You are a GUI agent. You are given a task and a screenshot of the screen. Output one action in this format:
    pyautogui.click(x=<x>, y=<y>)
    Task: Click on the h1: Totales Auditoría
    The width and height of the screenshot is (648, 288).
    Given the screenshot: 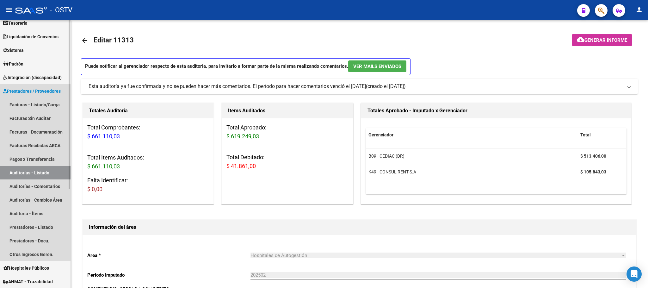 What is the action you would take?
    pyautogui.click(x=148, y=111)
    